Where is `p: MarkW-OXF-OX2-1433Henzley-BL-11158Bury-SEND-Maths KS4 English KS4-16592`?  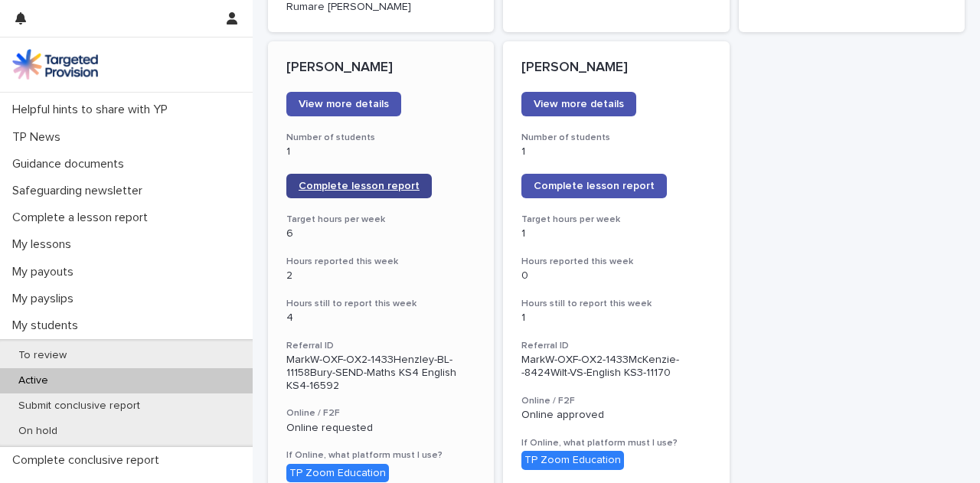 p: MarkW-OXF-OX2-1433Henzley-BL-11158Bury-SEND-Maths KS4 English KS4-16592 is located at coordinates (381, 373).